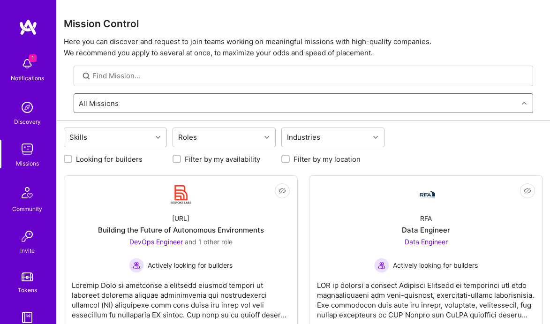  Describe the element at coordinates (27, 121) in the screenshot. I see `div: Discovery` at that location.